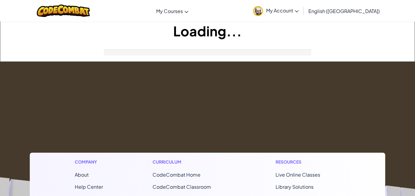 The width and height of the screenshot is (415, 196). Describe the element at coordinates (89, 162) in the screenshot. I see `h1: Company` at that location.